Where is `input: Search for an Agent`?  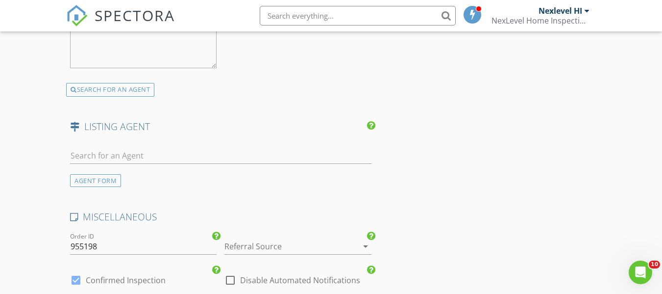 input: Search for an Agent is located at coordinates (220, 155).